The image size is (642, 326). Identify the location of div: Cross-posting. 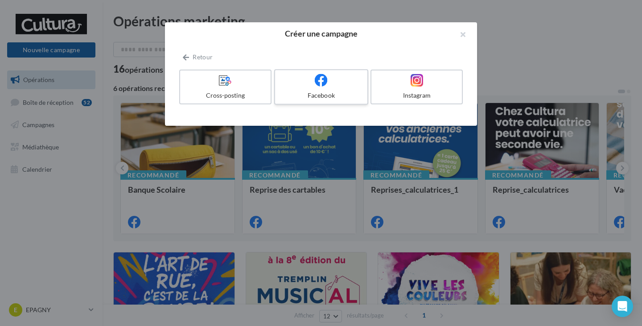
(225, 95).